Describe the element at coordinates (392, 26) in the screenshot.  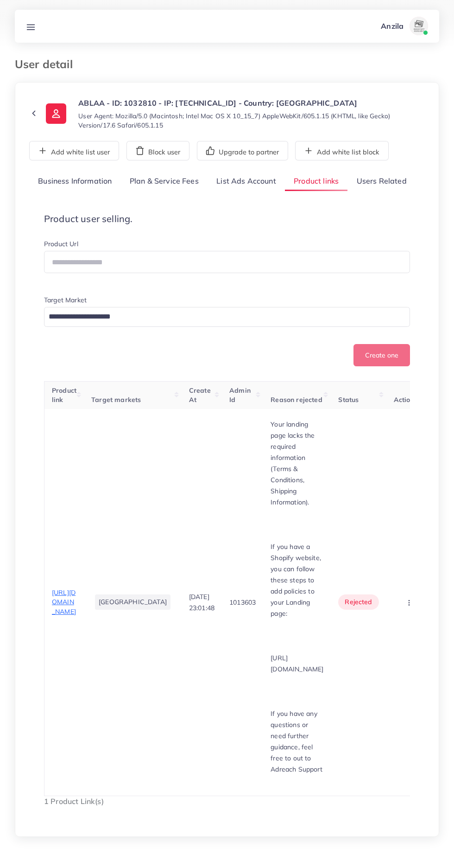
I see `p: Anzila` at that location.